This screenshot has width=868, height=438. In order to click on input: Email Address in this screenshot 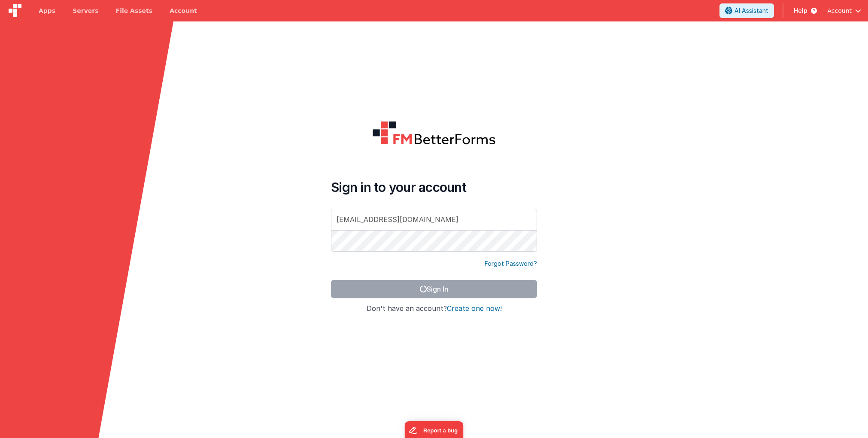, I will do `click(434, 219)`.